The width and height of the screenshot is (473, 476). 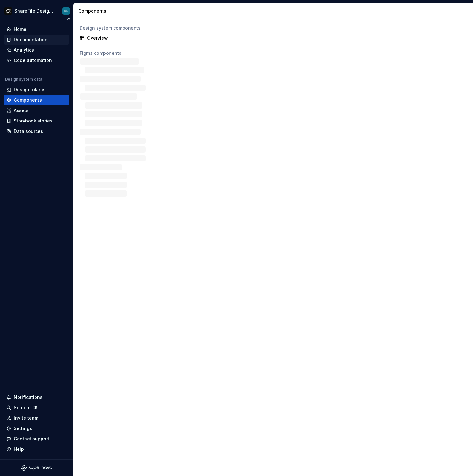 What do you see at coordinates (36, 439) in the screenshot?
I see `button: Contact support` at bounding box center [36, 439].